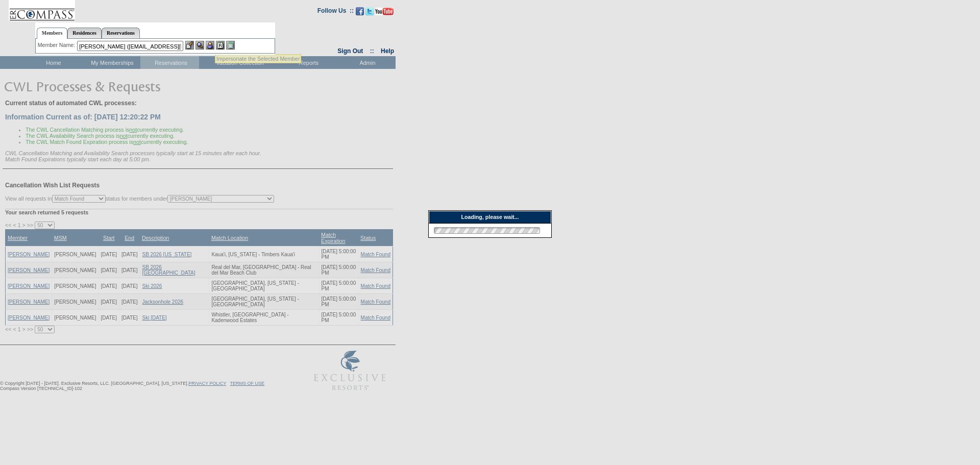  What do you see at coordinates (490, 217) in the screenshot?
I see `div: Loading, please wait...` at bounding box center [490, 217].